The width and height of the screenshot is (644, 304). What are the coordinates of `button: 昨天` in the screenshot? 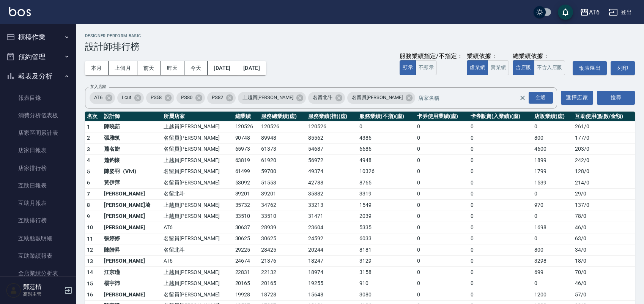 It's located at (173, 68).